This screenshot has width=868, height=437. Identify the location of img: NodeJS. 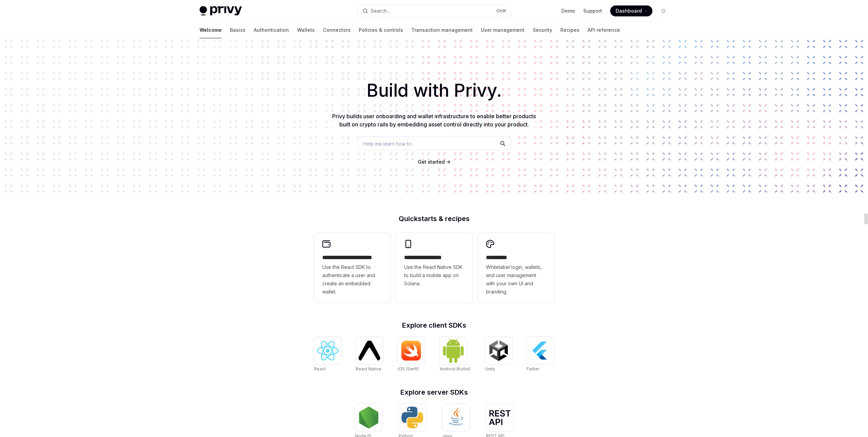
(369, 417).